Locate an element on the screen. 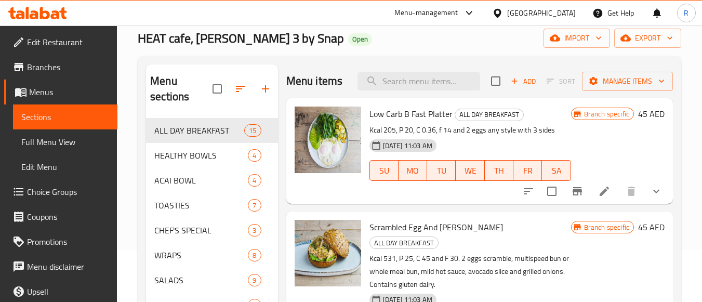 Image resolution: width=702 pixels, height=302 pixels. span: SALADS is located at coordinates (201, 280).